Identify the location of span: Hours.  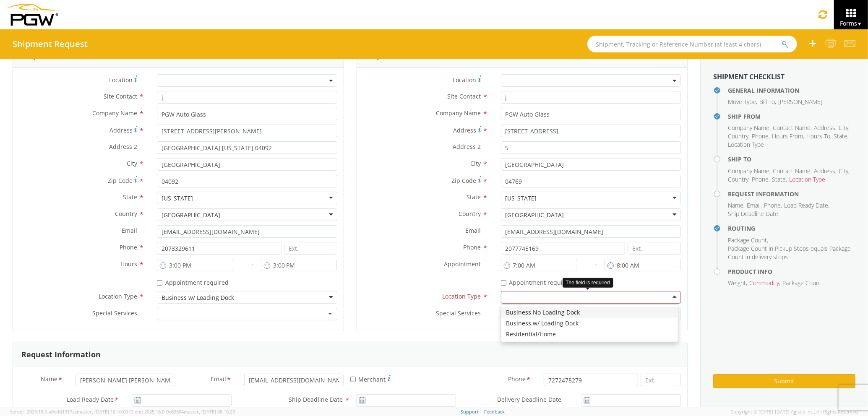
(129, 263).